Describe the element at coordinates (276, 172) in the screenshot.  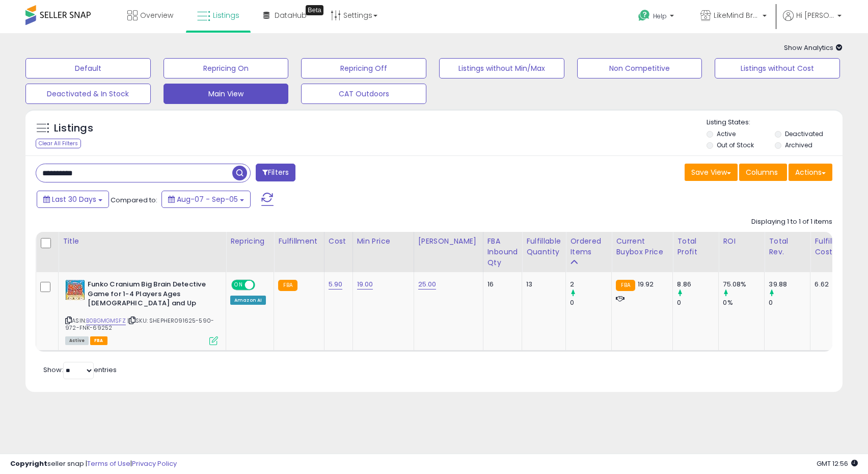
I see `button: Filters` at that location.